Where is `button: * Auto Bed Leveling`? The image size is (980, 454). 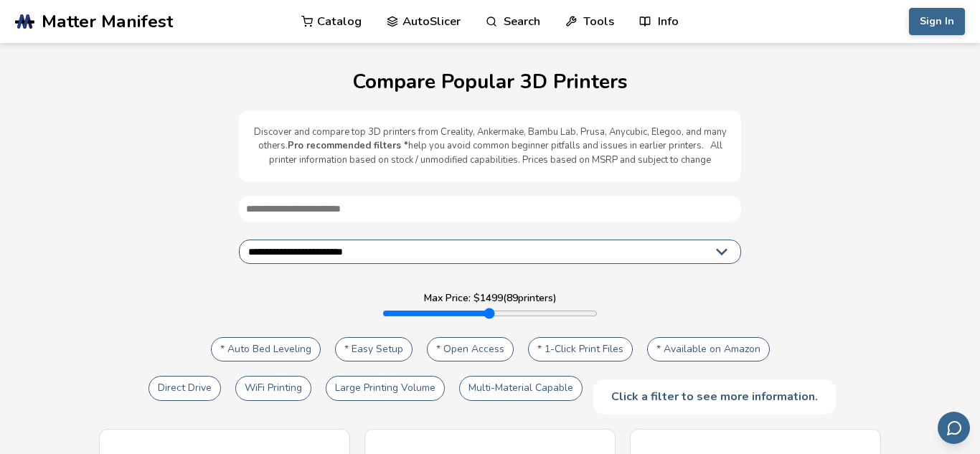 button: * Auto Bed Leveling is located at coordinates (265, 349).